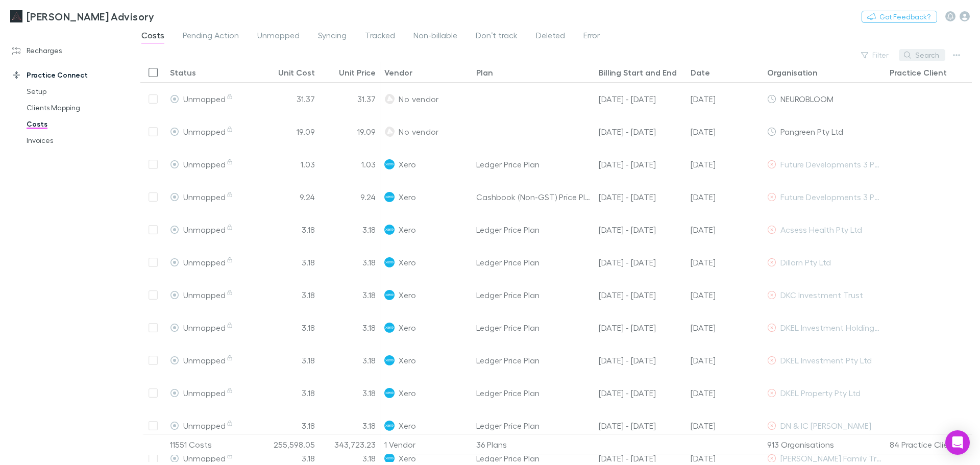 The image size is (980, 465). What do you see at coordinates (700, 73) in the screenshot?
I see `div: Date` at bounding box center [700, 73].